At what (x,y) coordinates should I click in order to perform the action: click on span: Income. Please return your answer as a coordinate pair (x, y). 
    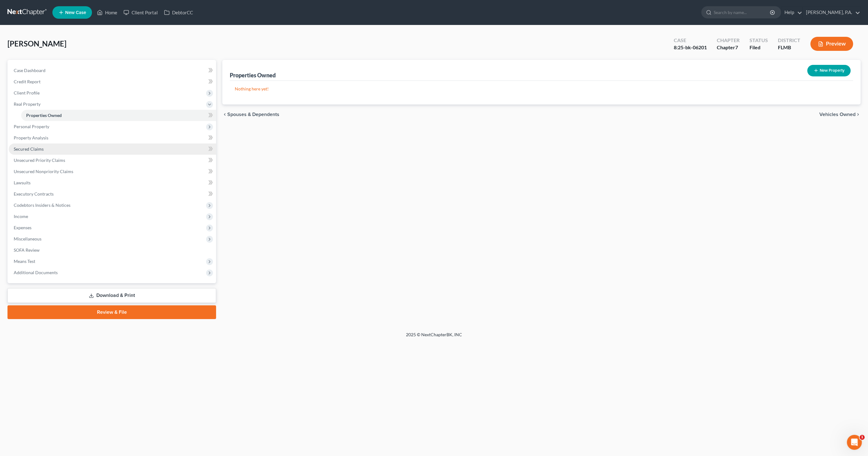
    Looking at the image, I should click on (21, 216).